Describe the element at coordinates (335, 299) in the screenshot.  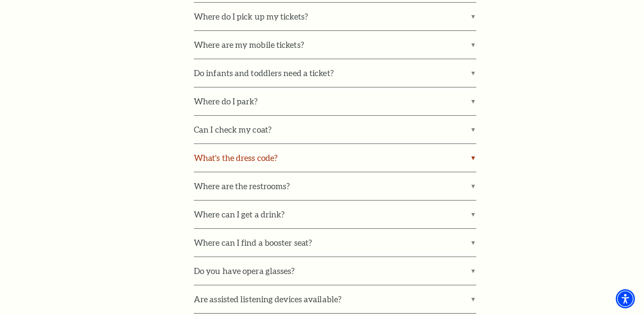
I see `label: Are assisted listening devices available?` at that location.